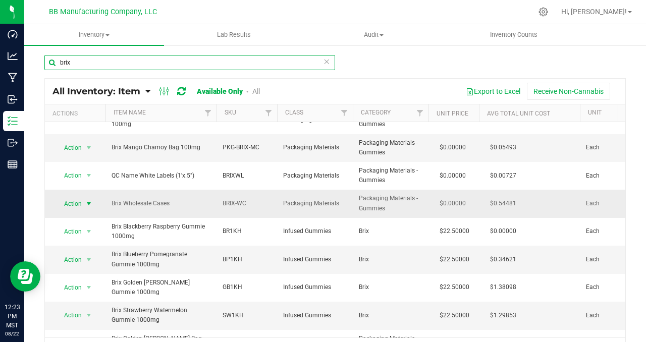 The image size is (646, 342). Describe the element at coordinates (543, 12) in the screenshot. I see `div: Manage settings` at that location.